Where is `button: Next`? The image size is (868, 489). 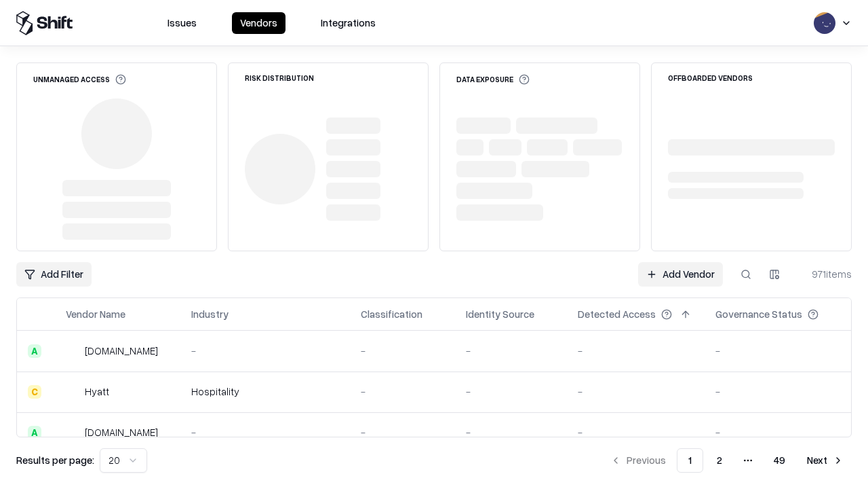
button: Next is located at coordinates (826, 460).